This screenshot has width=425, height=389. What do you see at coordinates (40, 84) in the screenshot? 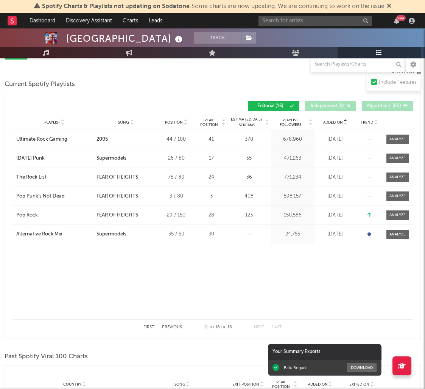
I see `span: Current Spotify Playlists` at bounding box center [40, 84].